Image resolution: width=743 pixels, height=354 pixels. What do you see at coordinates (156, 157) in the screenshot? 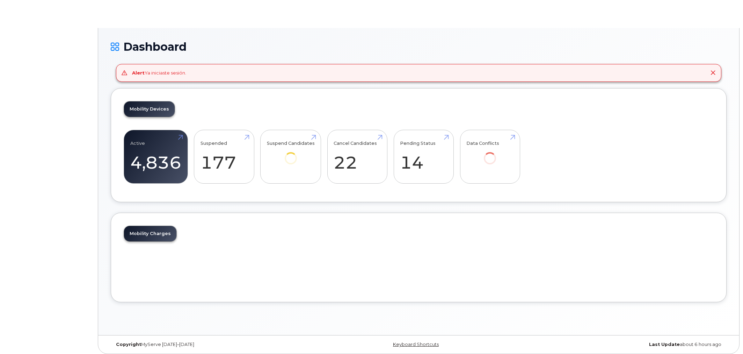
I see `a: Active 4,836` at bounding box center [156, 157].